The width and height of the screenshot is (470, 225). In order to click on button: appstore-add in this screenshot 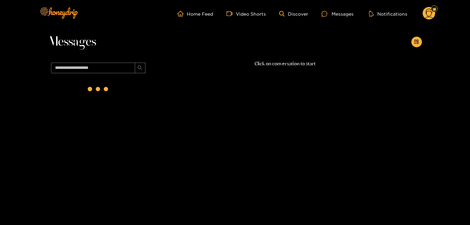, I will do `click(416, 42)`.